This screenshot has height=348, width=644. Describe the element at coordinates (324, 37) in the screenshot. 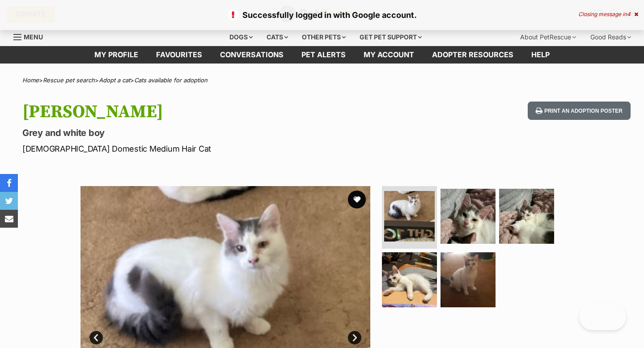

I see `div: Other pets` at that location.